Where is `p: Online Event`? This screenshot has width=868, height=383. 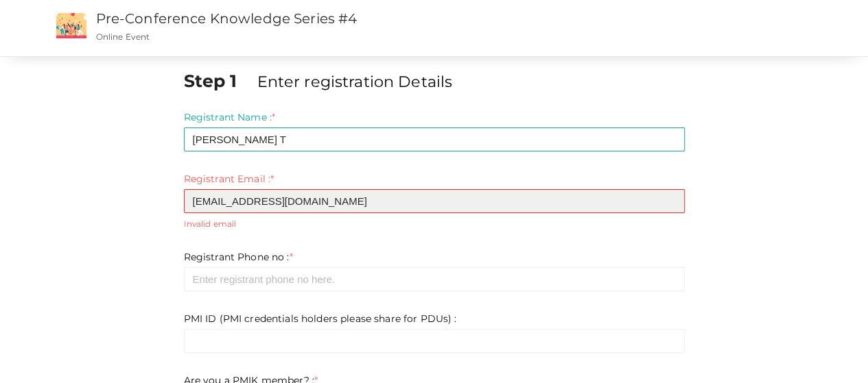 p: Online Event is located at coordinates (313, 36).